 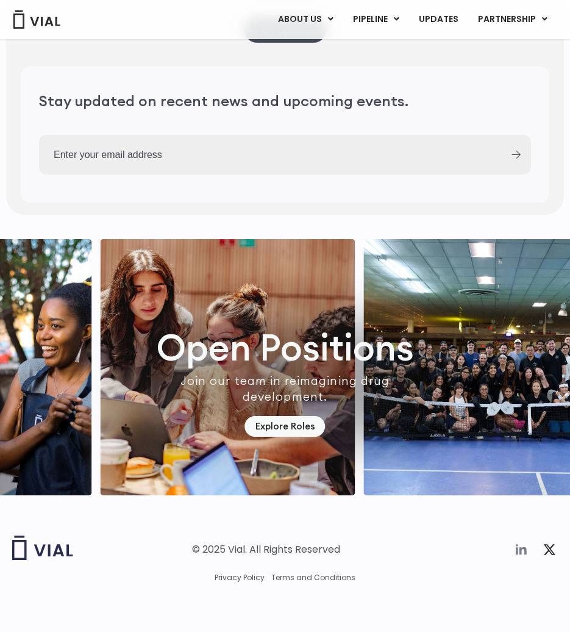 What do you see at coordinates (43, 547) in the screenshot?
I see `img: Vial logo wih "Vial" spelled out` at bounding box center [43, 547].